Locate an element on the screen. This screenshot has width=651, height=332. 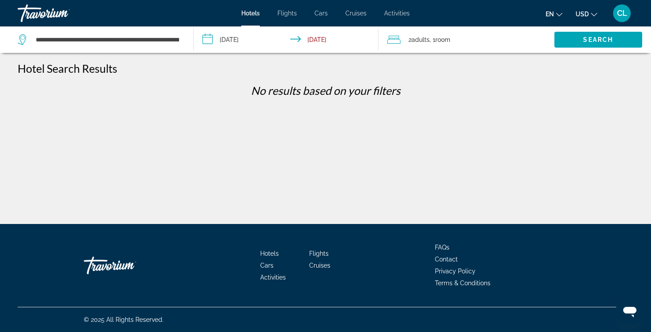
span: Search is located at coordinates (598, 40).